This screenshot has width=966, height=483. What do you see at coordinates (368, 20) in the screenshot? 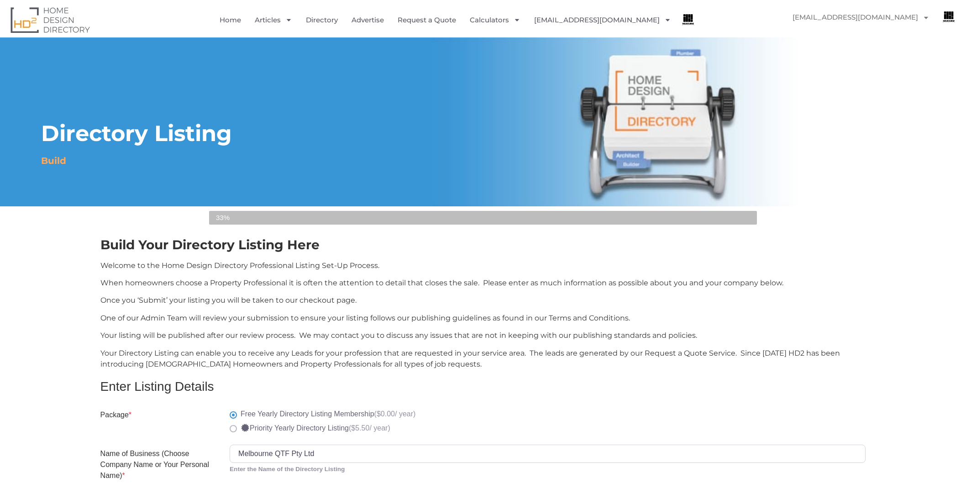
I see `a: Advertise` at bounding box center [368, 20].